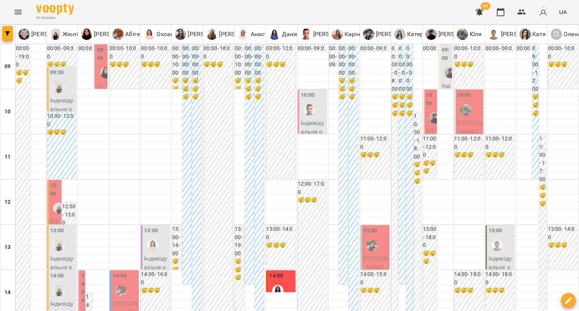 The height and width of the screenshot is (311, 579). Describe the element at coordinates (485, 6) in the screenshot. I see `span: 66` at that location.